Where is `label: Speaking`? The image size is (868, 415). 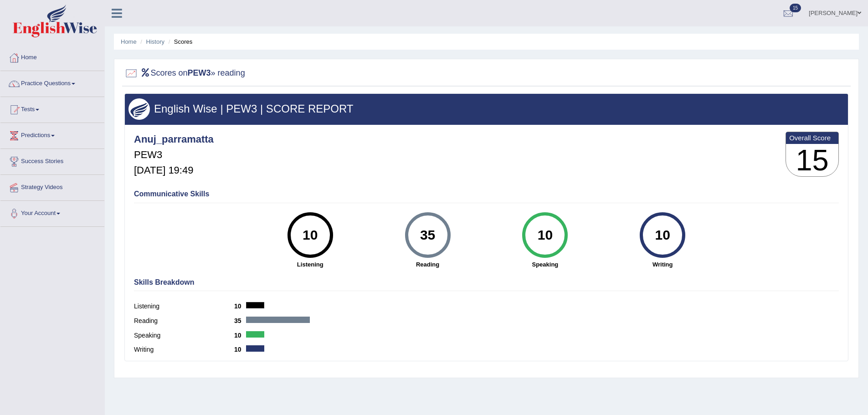
label: Speaking is located at coordinates (184, 335).